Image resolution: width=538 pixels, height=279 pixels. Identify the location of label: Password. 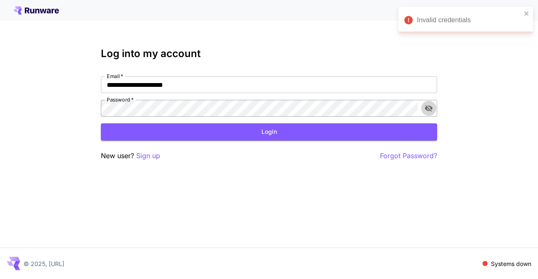
(120, 100).